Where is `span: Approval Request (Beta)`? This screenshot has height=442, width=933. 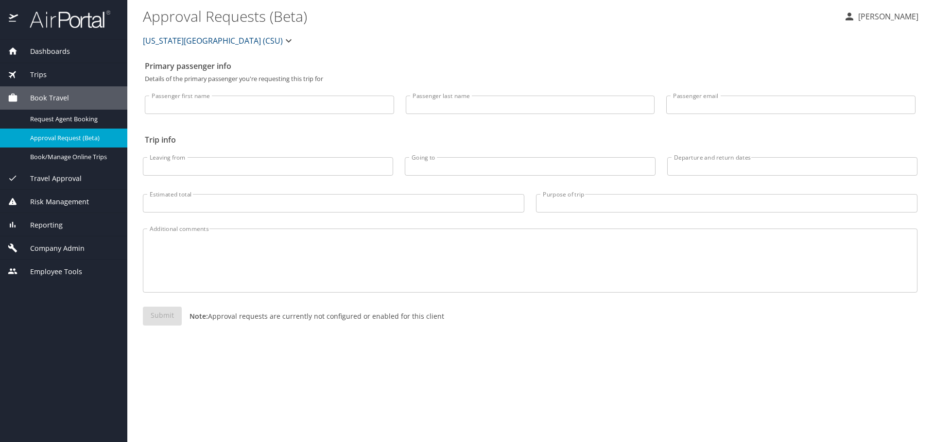
span: Approval Request (Beta) is located at coordinates (73, 138).